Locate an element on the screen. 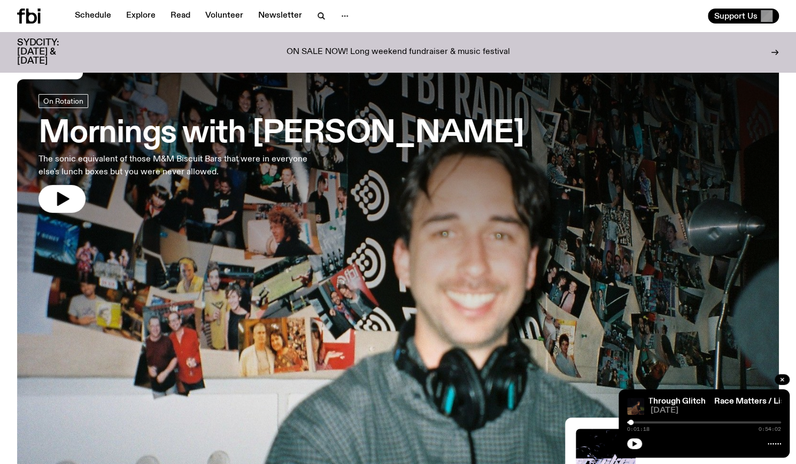 This screenshot has height=464, width=796. a: Volunteer is located at coordinates (224, 16).